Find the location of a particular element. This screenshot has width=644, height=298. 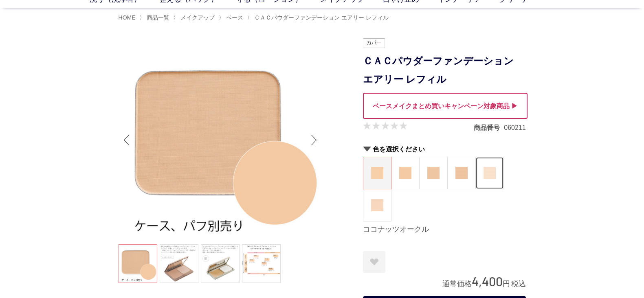

h2: 色を選択ください is located at coordinates (445, 149).